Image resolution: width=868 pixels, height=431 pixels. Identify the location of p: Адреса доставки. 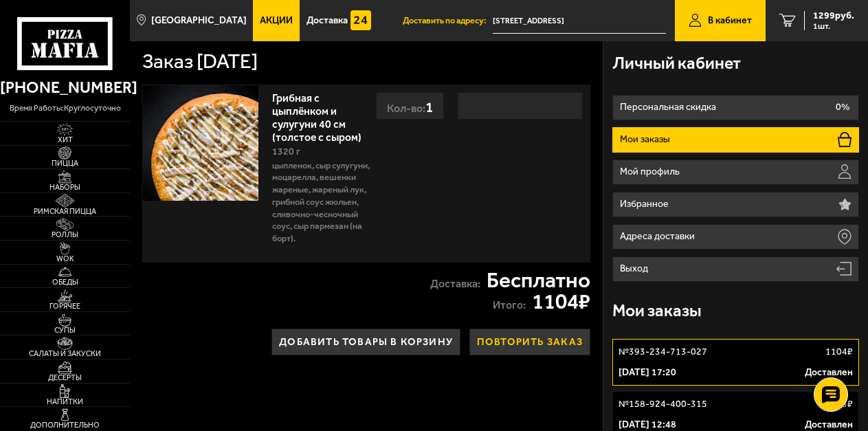
(659, 237).